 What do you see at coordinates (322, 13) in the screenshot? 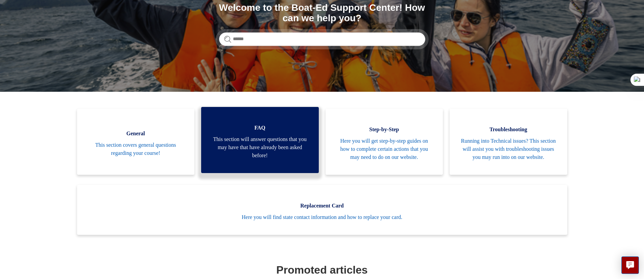
I see `h1: Welcome to the Boat-Ed Support Center! How can we help you?` at bounding box center [322, 13].